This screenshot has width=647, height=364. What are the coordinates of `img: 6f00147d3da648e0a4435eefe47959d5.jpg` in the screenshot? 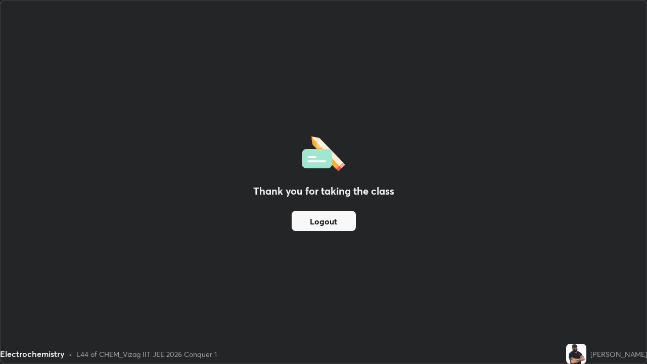 It's located at (577, 354).